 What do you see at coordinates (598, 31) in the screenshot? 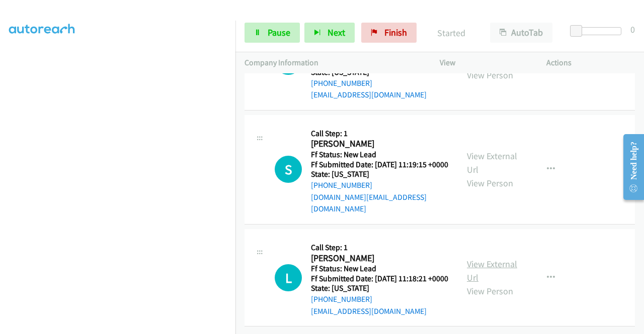
I see `div: Delay between calls (in seconds)` at bounding box center [598, 31].